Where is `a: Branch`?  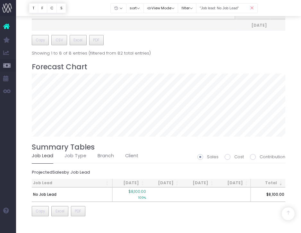 a: Branch is located at coordinates (106, 156).